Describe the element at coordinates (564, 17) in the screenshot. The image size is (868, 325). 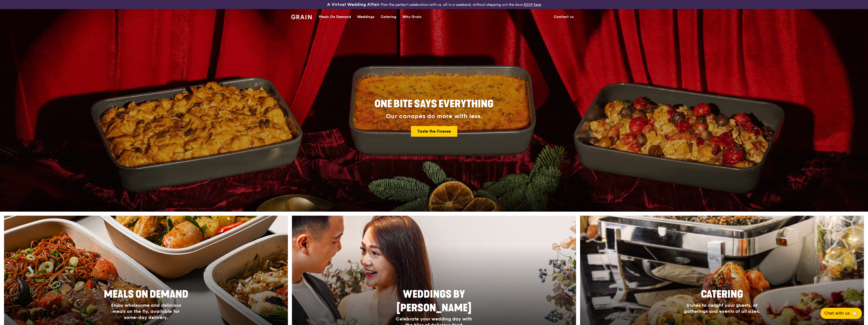
I see `a: Contact us` at that location.